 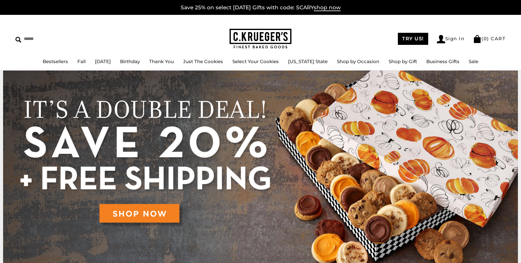 What do you see at coordinates (440, 39) in the screenshot?
I see `img: Account` at bounding box center [440, 39].